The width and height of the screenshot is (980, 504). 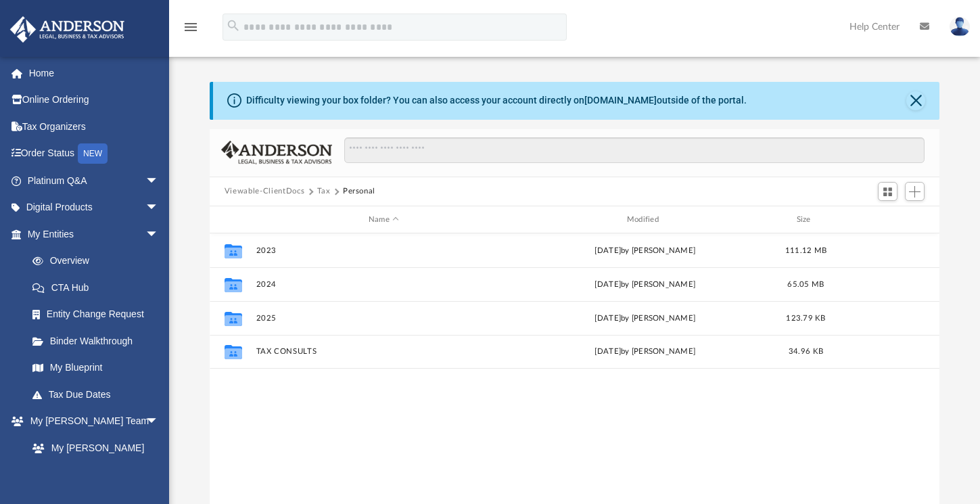 I want to click on a: Digital Productsarrow_drop_down, so click(x=94, y=208).